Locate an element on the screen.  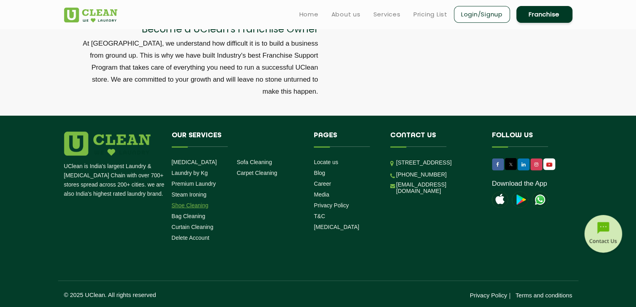
h4: Pages is located at coordinates (346, 139).